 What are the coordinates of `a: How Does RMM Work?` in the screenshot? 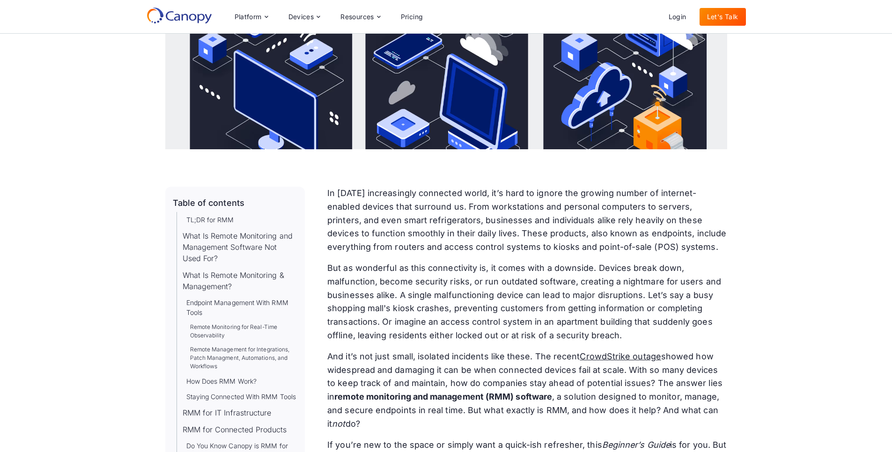 It's located at (221, 381).